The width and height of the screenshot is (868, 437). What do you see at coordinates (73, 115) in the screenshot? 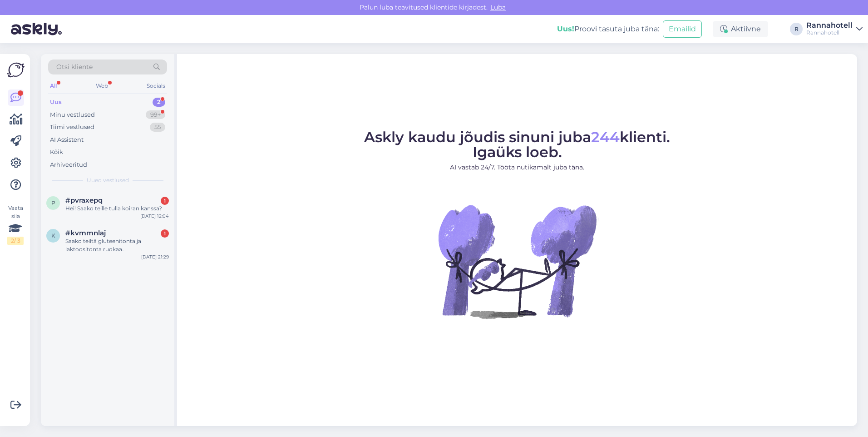
I see `div: Minu vestlused` at bounding box center [73, 115].